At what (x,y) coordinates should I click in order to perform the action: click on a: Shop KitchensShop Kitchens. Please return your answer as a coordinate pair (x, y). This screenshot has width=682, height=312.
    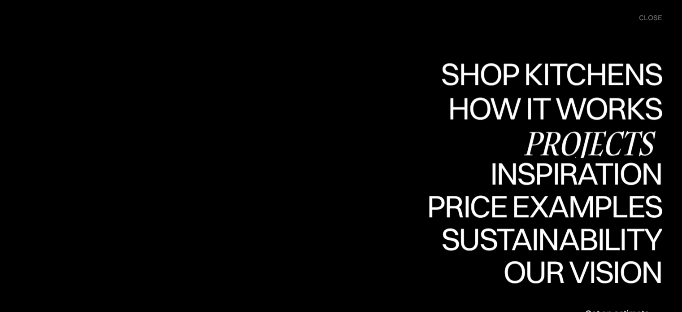
    Looking at the image, I should click on (549, 76).